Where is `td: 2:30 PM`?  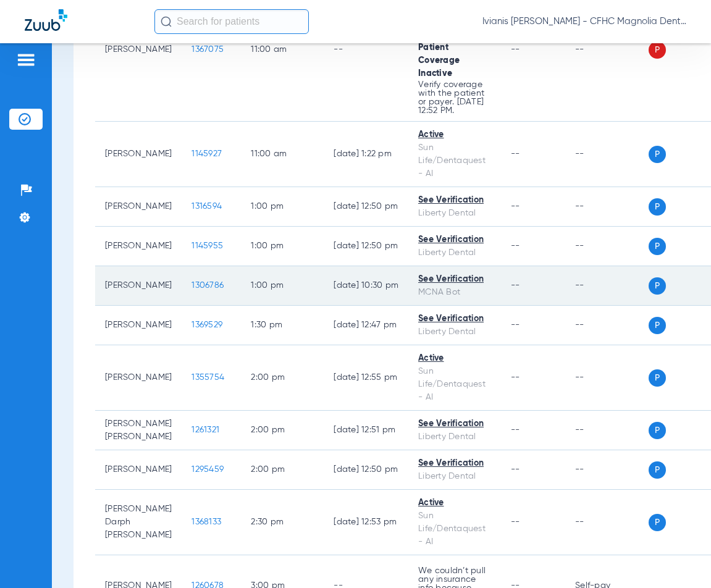 td: 2:30 PM is located at coordinates (282, 522).